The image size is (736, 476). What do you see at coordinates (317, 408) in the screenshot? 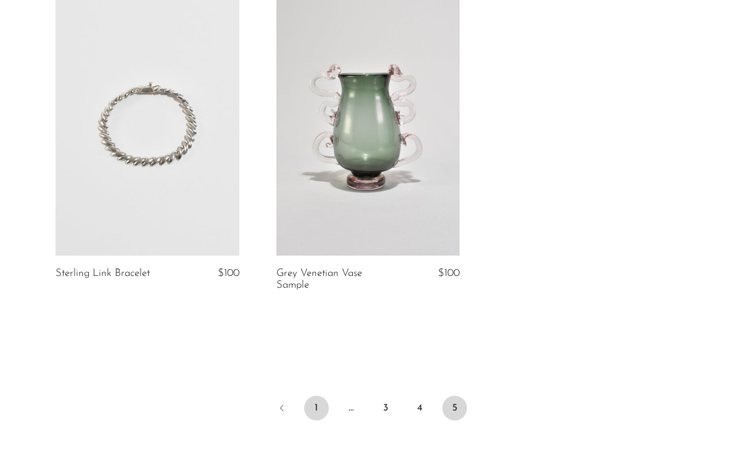
I see `a: 1` at bounding box center [317, 408].